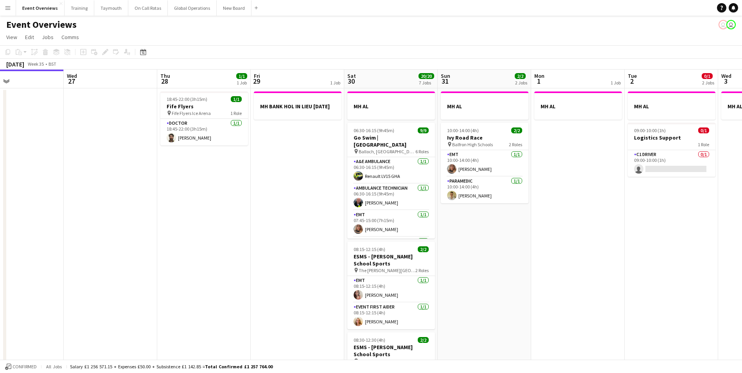  What do you see at coordinates (21, 367) in the screenshot?
I see `button: Confirmed` at bounding box center [21, 367].